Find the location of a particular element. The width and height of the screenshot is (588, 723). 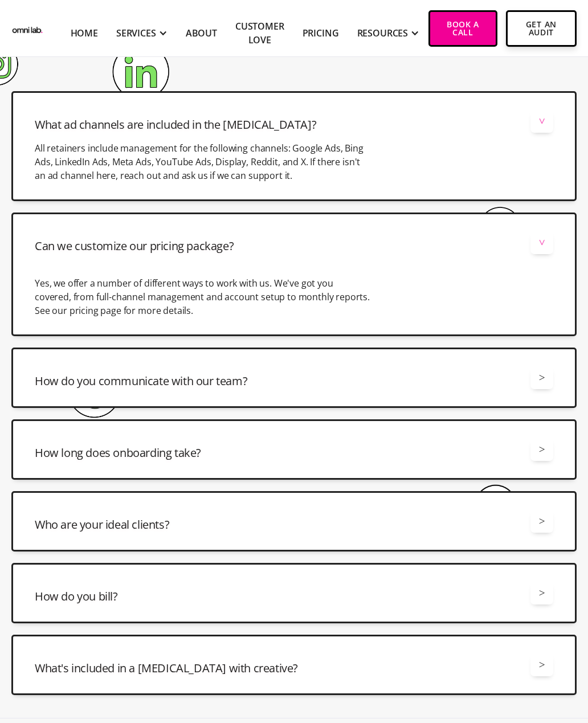

h3: How long does onboarding take? is located at coordinates (118, 454).